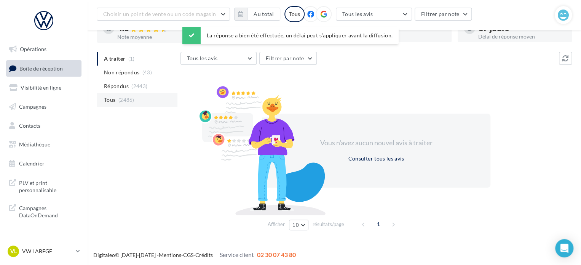  Describe the element at coordinates (139, 86) in the screenshot. I see `span: (2443)` at that location.